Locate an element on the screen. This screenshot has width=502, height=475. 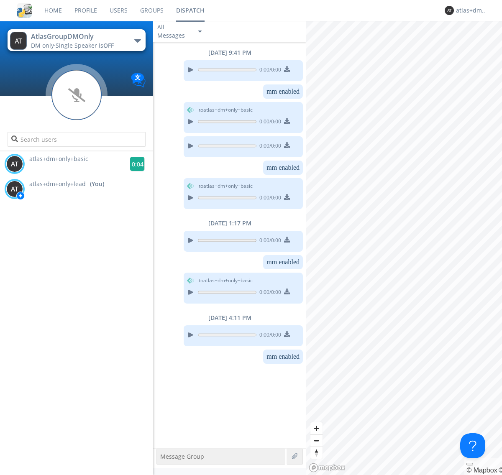
span: OFF is located at coordinates (108, 45).